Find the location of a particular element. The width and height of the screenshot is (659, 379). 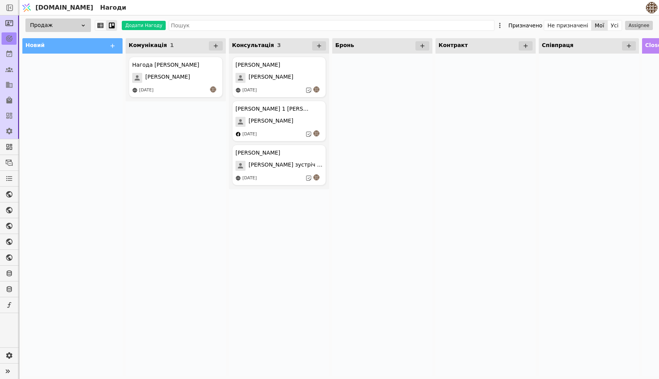

span: Новий is located at coordinates (35, 45).